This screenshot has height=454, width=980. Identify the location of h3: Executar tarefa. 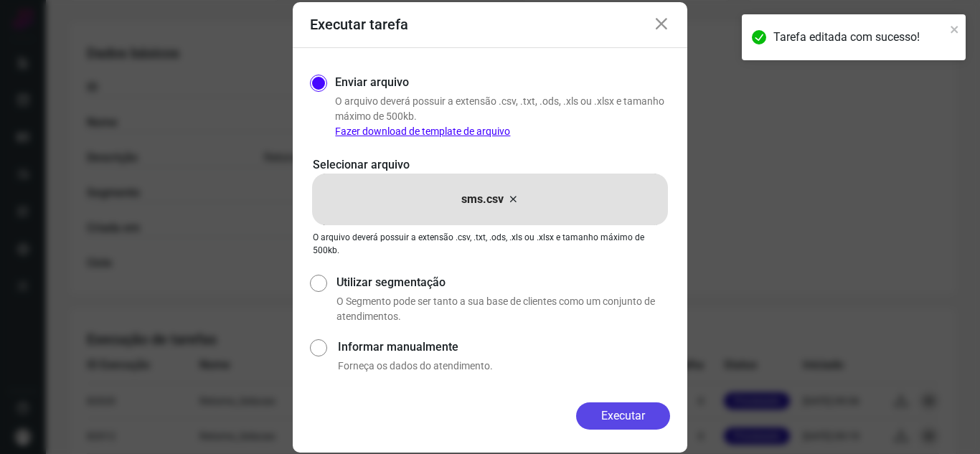
(359, 25).